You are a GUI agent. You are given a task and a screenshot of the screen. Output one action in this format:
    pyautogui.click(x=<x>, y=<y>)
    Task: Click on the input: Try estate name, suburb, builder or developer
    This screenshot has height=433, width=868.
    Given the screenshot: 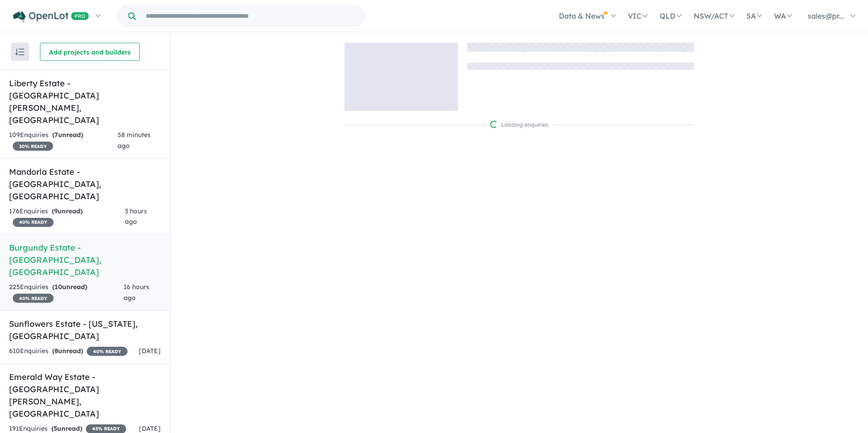 What is the action you would take?
    pyautogui.click(x=250, y=16)
    